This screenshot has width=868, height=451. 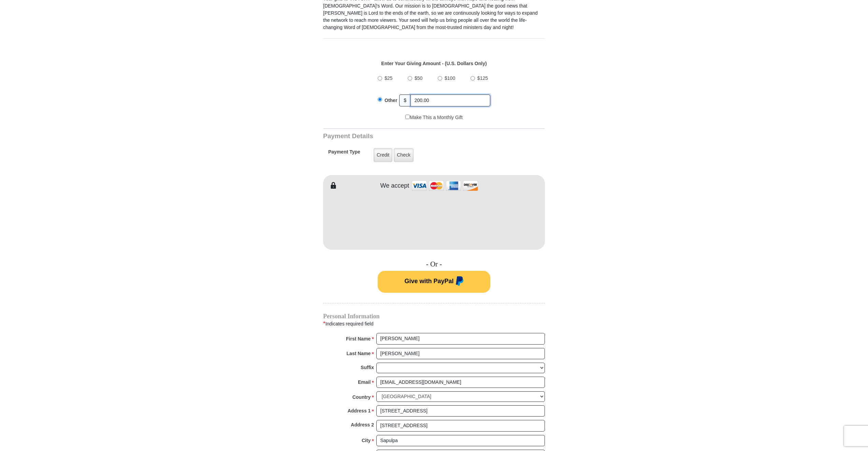 What do you see at coordinates (434, 282) in the screenshot?
I see `button: Give with PayPal` at bounding box center [434, 282].